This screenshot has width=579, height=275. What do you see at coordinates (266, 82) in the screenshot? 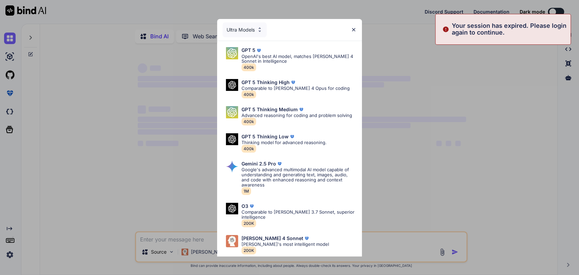
I see `p: GPT 5 Thinking High` at bounding box center [266, 82].